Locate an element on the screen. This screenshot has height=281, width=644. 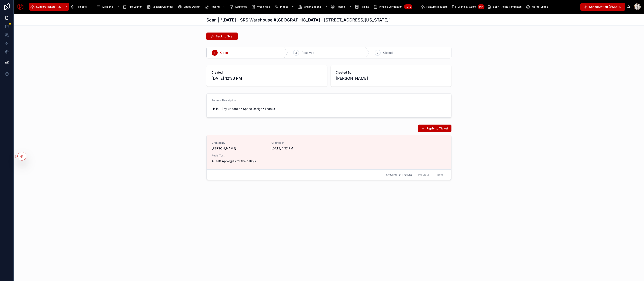
span: All set! Apologies for the delays is located at coordinates (329, 161).